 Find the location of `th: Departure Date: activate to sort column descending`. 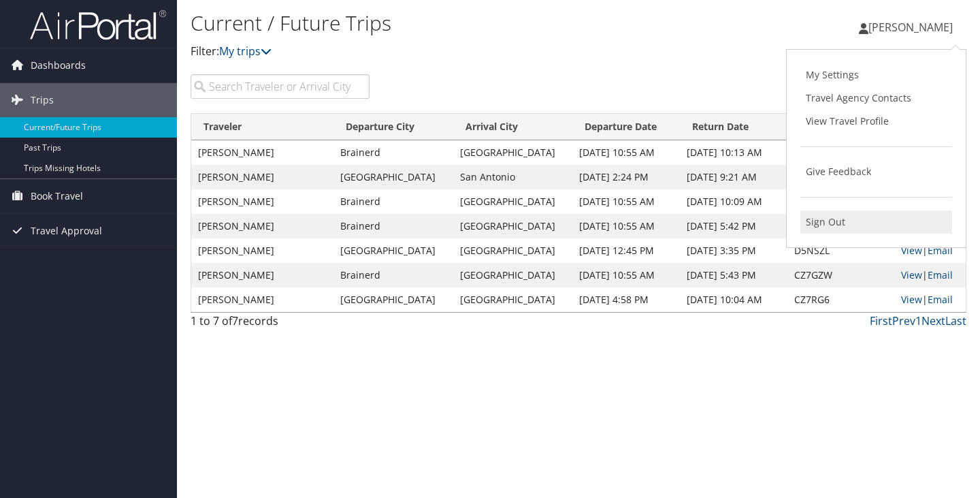

th: Departure Date: activate to sort column descending is located at coordinates (626, 126).